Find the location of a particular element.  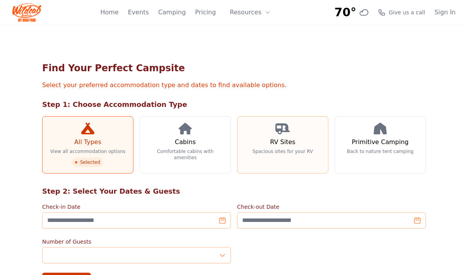

button: Resources is located at coordinates (250, 12).